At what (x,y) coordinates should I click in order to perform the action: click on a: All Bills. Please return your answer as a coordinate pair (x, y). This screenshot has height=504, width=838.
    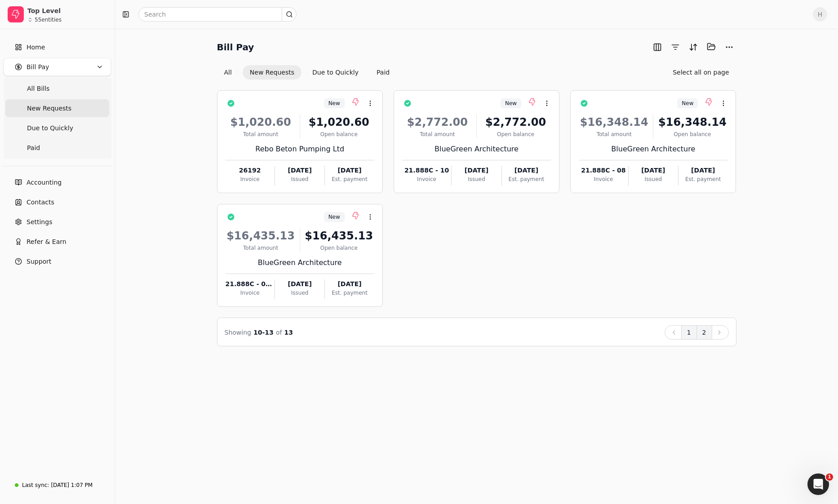
    Looking at the image, I should click on (57, 89).